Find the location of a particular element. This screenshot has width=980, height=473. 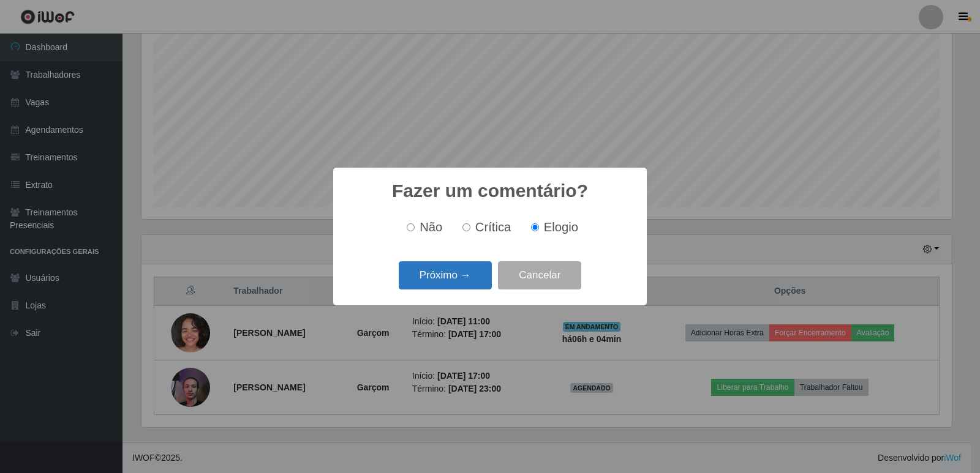

button: Próximo → is located at coordinates (446, 275).